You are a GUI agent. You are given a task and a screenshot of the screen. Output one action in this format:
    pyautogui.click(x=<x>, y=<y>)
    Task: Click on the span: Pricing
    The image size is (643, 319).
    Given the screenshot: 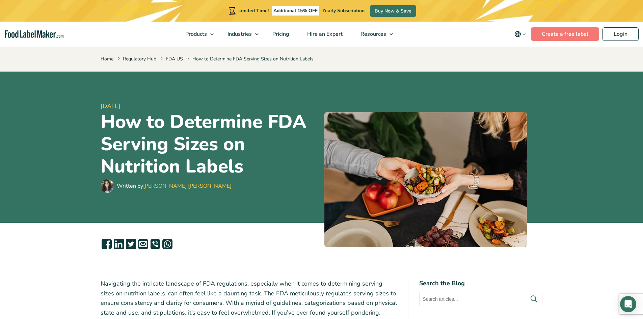 What is the action you would take?
    pyautogui.click(x=280, y=34)
    